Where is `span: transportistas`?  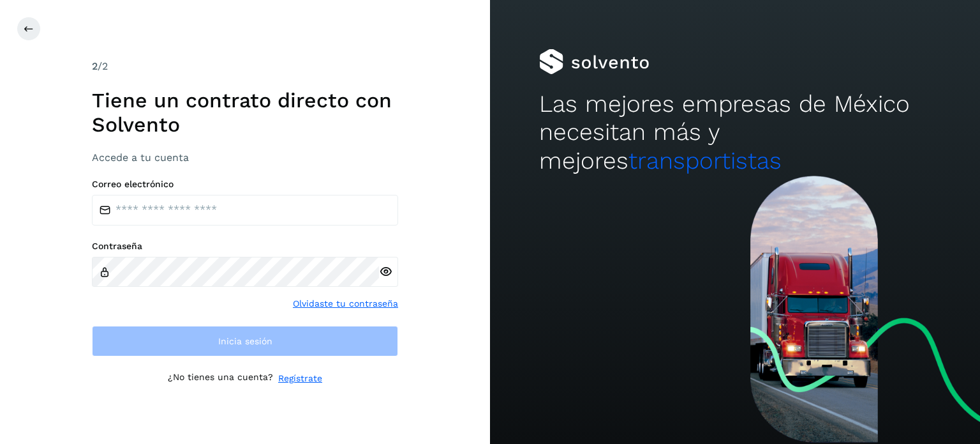
span: transportistas is located at coordinates (705, 160).